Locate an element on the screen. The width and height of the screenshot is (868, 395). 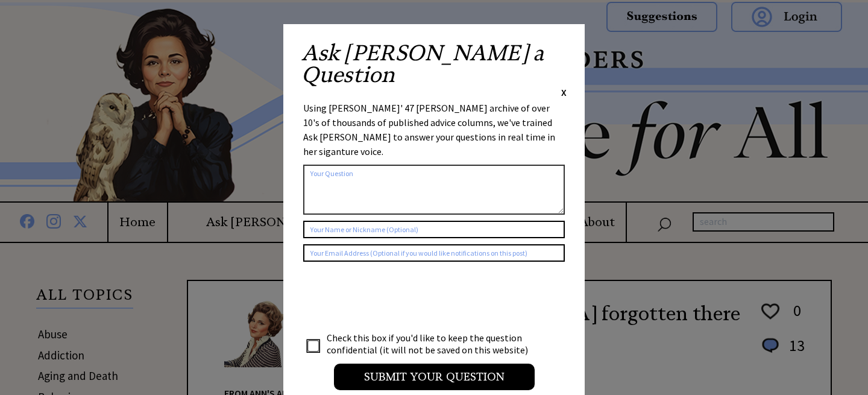
input: Your Name or Nickname (Optional) is located at coordinates (434, 229).